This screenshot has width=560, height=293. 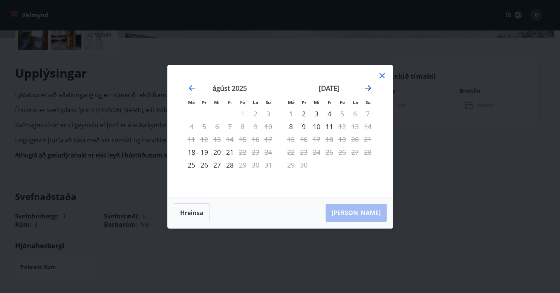 What do you see at coordinates (317, 114) in the screenshot?
I see `td: Choose miðvikudagur, 3. september 2025 as your check-in date. It’s available.` at bounding box center [317, 114].